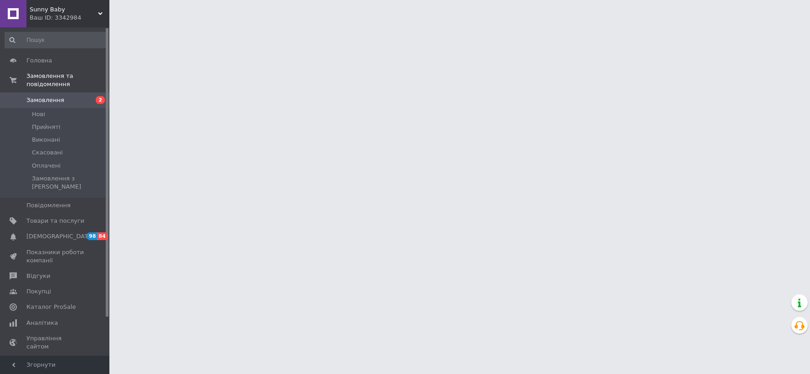 The image size is (810, 374). I want to click on span: Аналітика, so click(42, 323).